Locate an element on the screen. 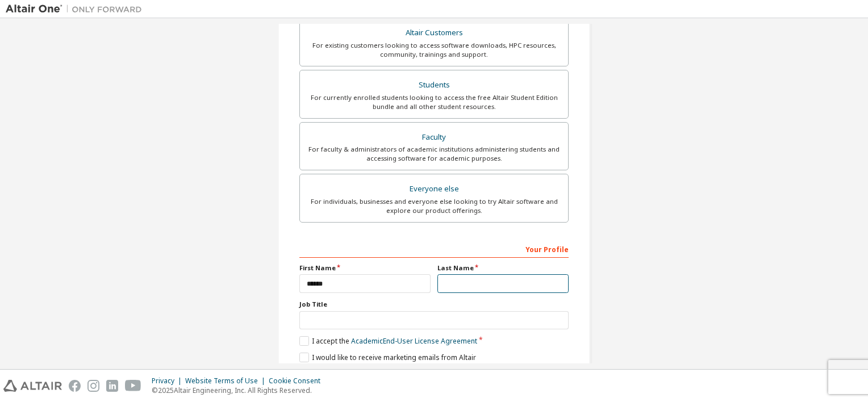  img: youtube.svg is located at coordinates (133, 385).